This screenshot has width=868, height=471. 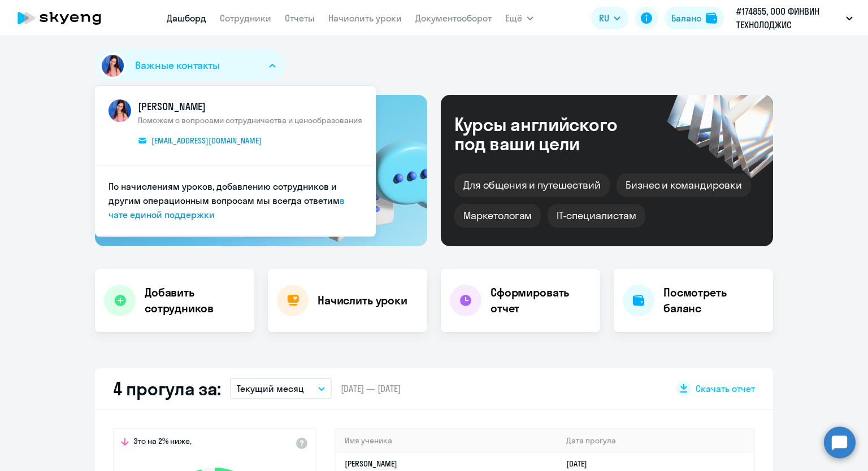 What do you see at coordinates (532, 185) in the screenshot?
I see `div: Для общения и путешествий` at bounding box center [532, 185].